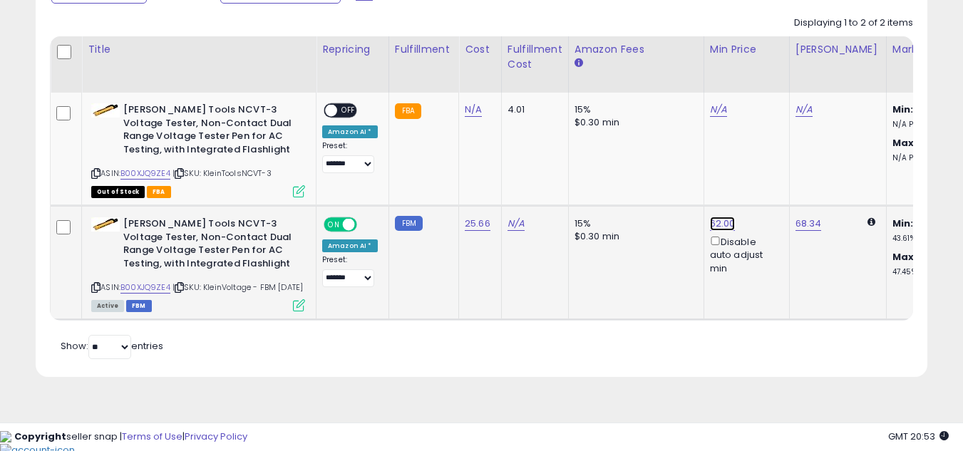 Image resolution: width=963 pixels, height=451 pixels. What do you see at coordinates (333, 224) in the screenshot?
I see `span: ON` at bounding box center [333, 224].